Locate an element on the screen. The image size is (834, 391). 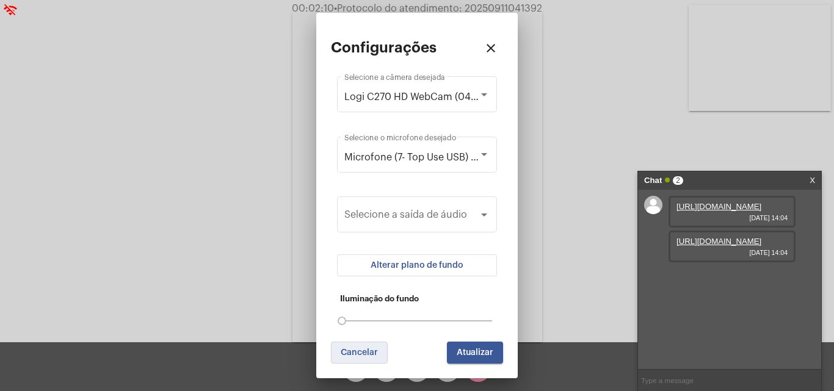
mat-icon: close is located at coordinates (491, 48).